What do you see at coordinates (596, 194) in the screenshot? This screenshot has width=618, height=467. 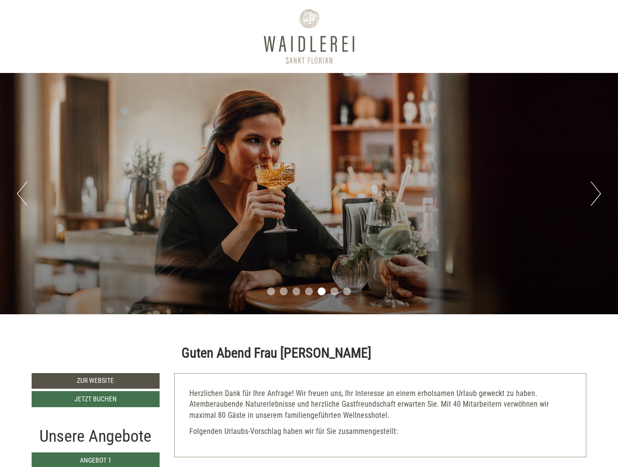 I see `button: Next` at bounding box center [596, 194].